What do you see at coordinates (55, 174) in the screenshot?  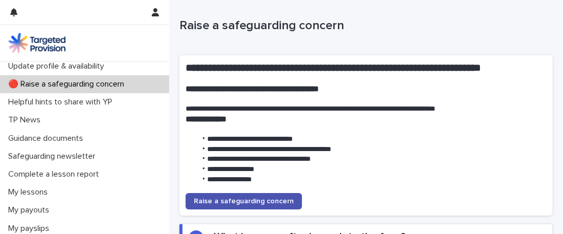 I see `p: Complete a lesson report` at bounding box center [55, 174].